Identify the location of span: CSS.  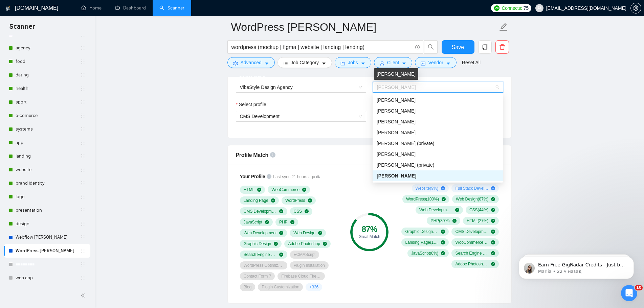
(298, 212).